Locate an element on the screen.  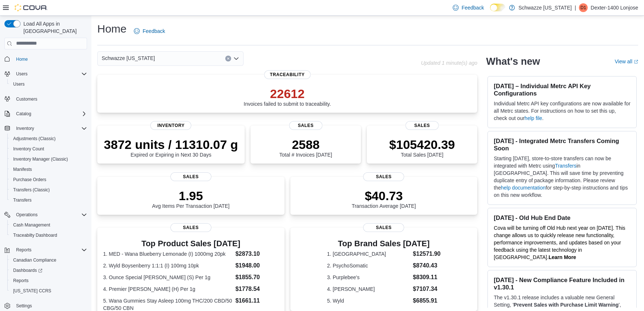
span: Dark Mode is located at coordinates (490, 12).